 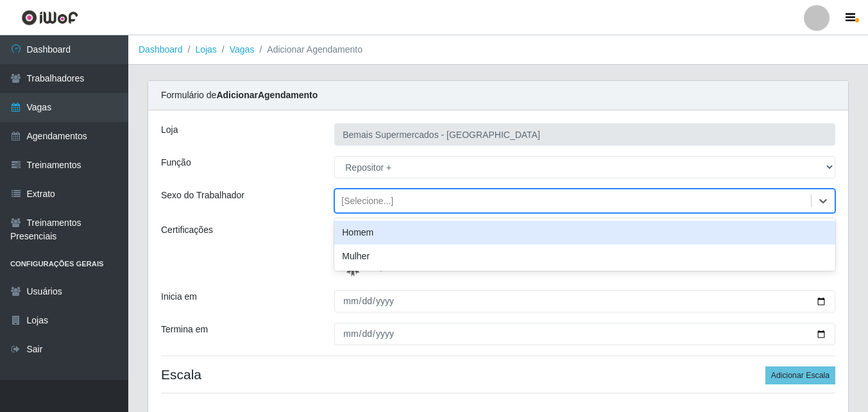 I want to click on div: [Selecione...], so click(x=367, y=201).